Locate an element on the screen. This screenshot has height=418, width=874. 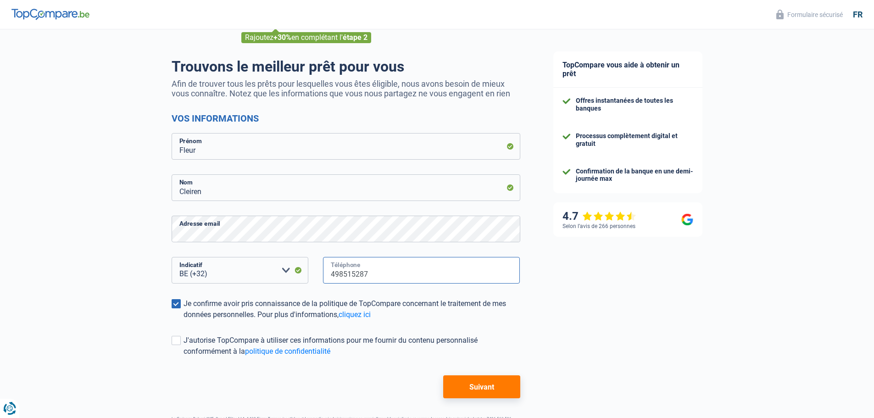
div: Processus complètement digital et gratuit is located at coordinates (635, 140).